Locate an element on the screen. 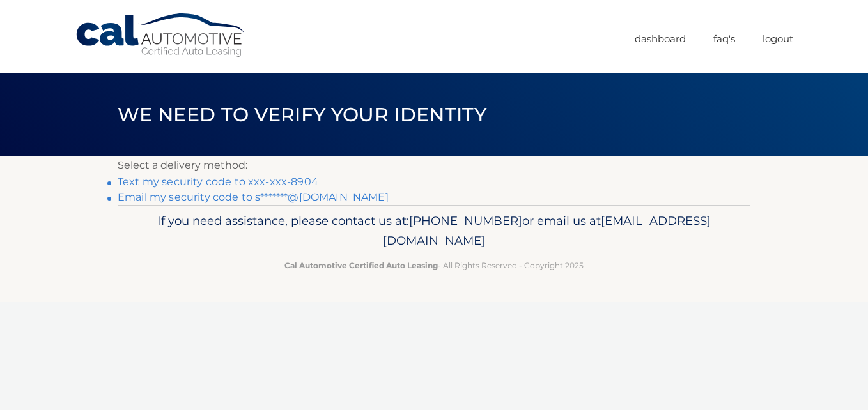 Image resolution: width=868 pixels, height=410 pixels. p: - All Rights Reserved - Copyright 2025 is located at coordinates (434, 265).